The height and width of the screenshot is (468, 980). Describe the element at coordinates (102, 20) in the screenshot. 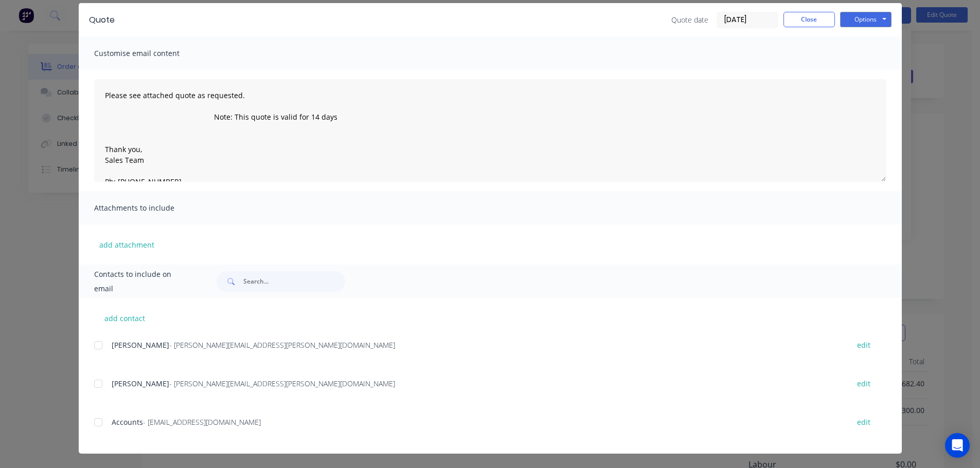

I see `div: Quote` at that location.